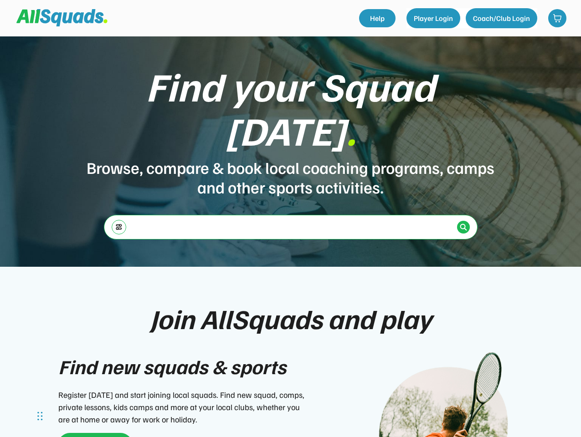 Image resolution: width=581 pixels, height=437 pixels. Describe the element at coordinates (433, 18) in the screenshot. I see `button: Player Login` at that location.